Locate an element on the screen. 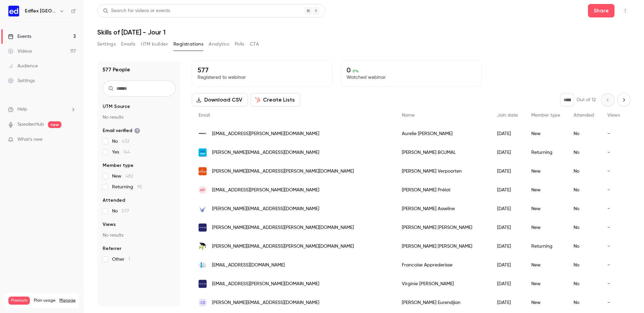 This screenshot has width=644, height=313. span: 95 is located at coordinates (140, 187).